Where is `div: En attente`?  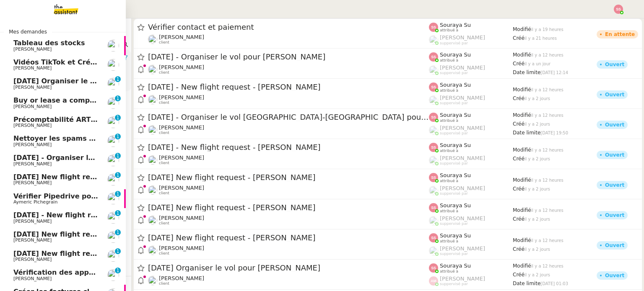
div: En attente is located at coordinates (619, 34).